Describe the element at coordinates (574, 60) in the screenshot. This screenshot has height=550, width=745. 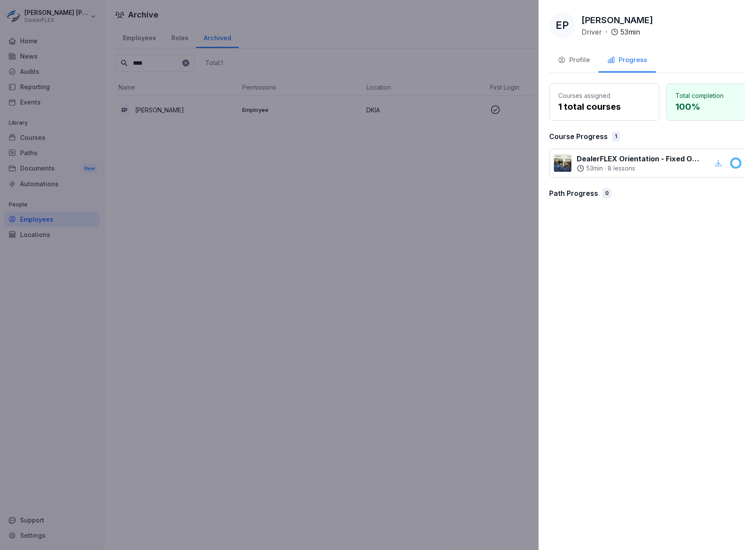
I see `div: Profile` at that location.